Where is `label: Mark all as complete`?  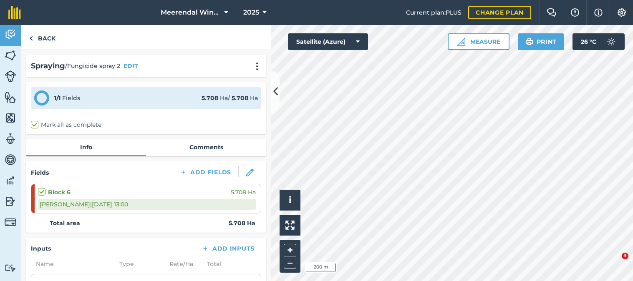 label: Mark all as complete is located at coordinates (66, 125).